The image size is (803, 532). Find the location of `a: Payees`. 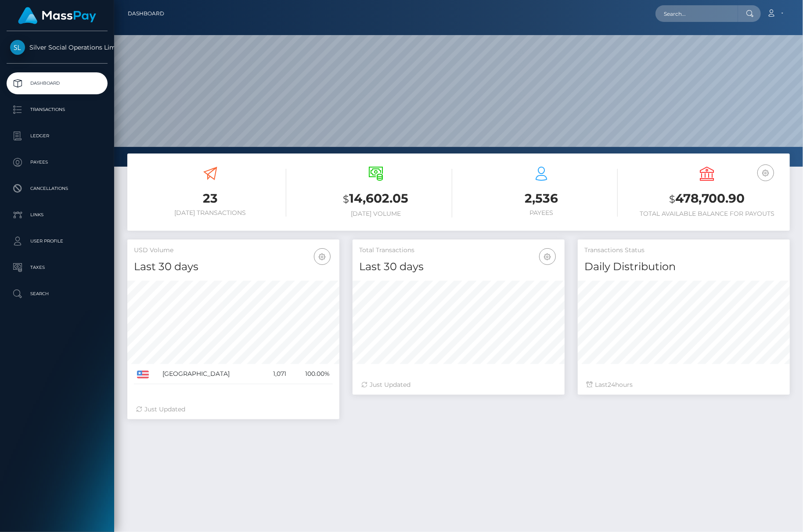

a: Payees is located at coordinates (57, 162).